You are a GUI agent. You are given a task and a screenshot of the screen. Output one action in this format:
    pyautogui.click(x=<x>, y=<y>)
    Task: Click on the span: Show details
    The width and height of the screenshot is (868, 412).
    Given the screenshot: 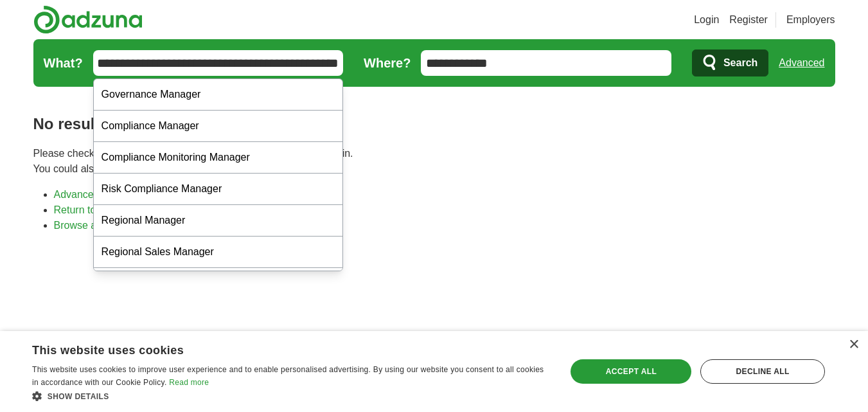 What is the action you would take?
    pyautogui.click(x=78, y=396)
    